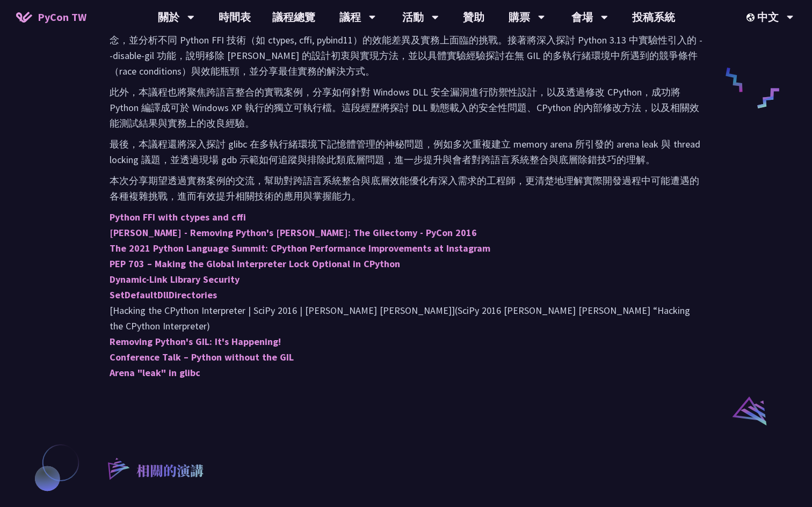  I want to click on a: Dynamic-Link Library Security, so click(174, 279).